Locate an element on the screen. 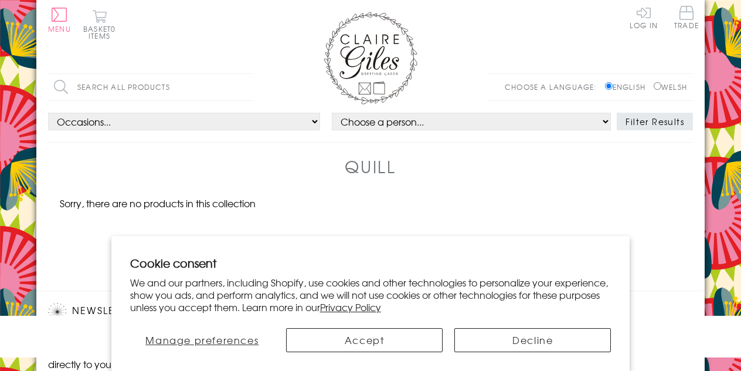  p: Sorry, there are no products in this collection is located at coordinates (158, 203).